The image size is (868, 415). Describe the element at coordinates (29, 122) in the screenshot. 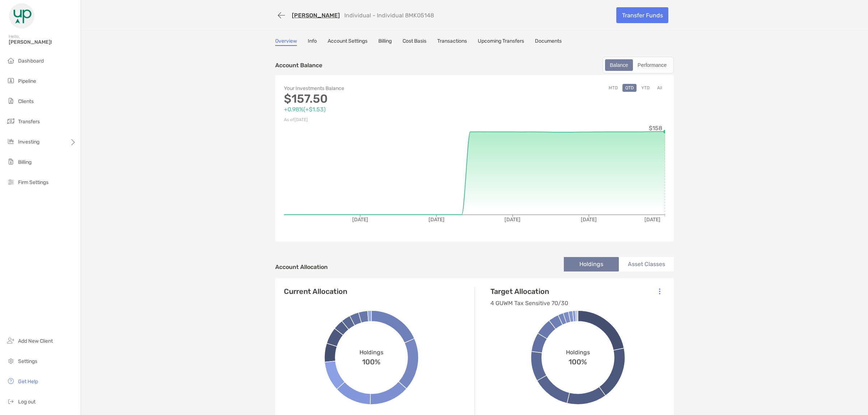

I see `span: Transfers` at that location.